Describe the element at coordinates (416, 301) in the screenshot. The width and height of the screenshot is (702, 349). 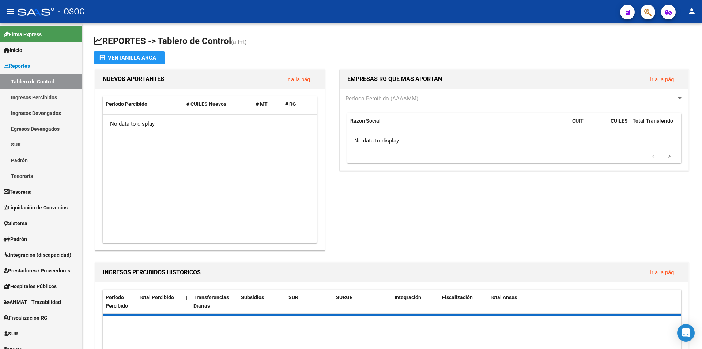
I see `datatable-header-cell: Integración` at that location.